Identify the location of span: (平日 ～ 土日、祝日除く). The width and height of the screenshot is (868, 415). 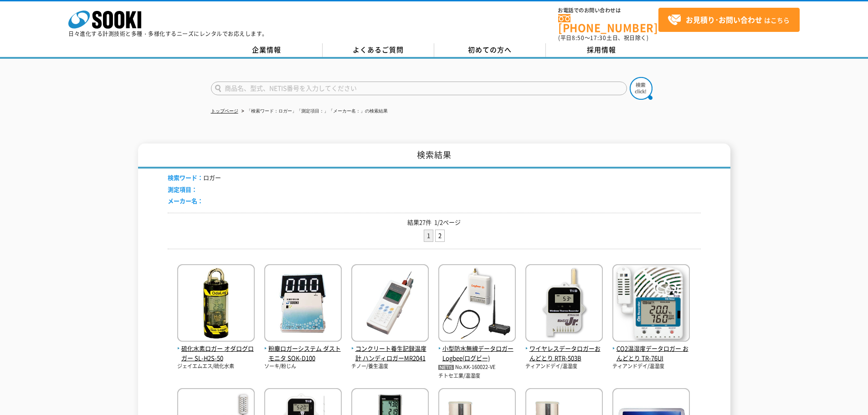
(603, 38).